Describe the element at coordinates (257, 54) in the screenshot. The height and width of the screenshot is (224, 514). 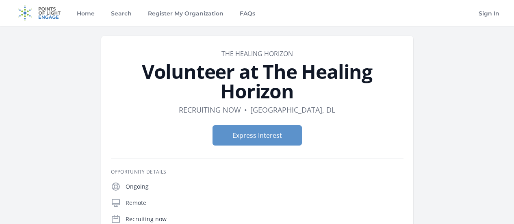
I see `a: The Healing Horizon` at that location.